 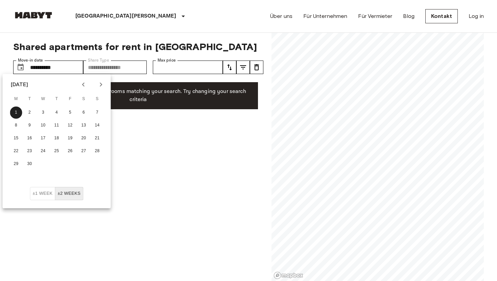 What do you see at coordinates (70, 151) in the screenshot?
I see `button: 26` at bounding box center [70, 151].